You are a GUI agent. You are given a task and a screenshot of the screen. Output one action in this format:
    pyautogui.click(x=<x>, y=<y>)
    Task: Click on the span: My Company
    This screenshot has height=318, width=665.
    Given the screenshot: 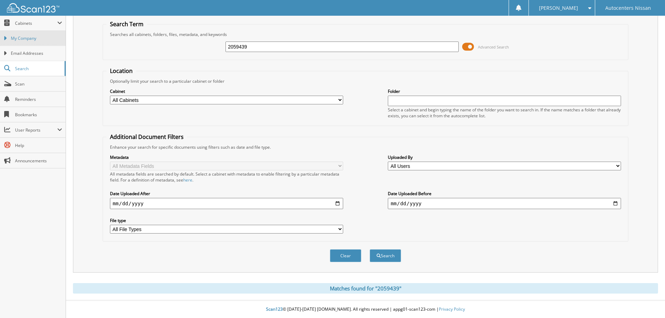 What is the action you would take?
    pyautogui.click(x=36, y=38)
    